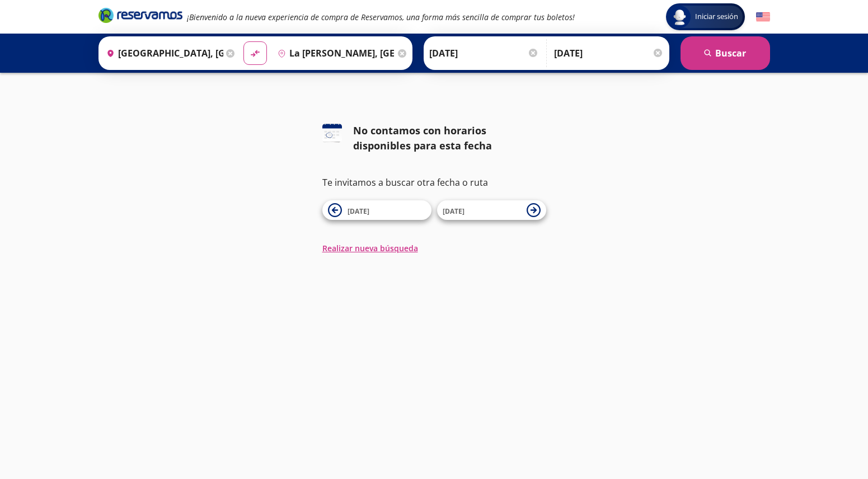  Describe the element at coordinates (370, 248) in the screenshot. I see `button: Realizar nueva búsqueda` at that location.